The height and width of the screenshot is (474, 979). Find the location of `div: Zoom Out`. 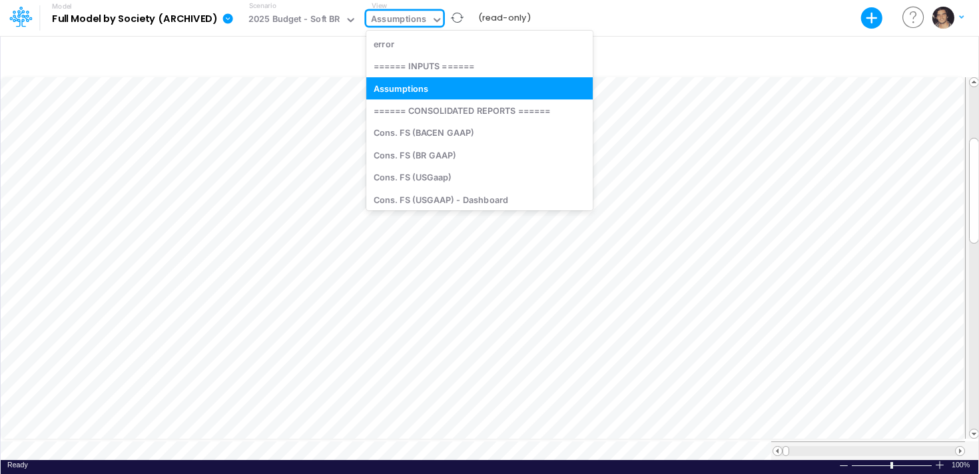

div: Zoom Out is located at coordinates (844, 466).